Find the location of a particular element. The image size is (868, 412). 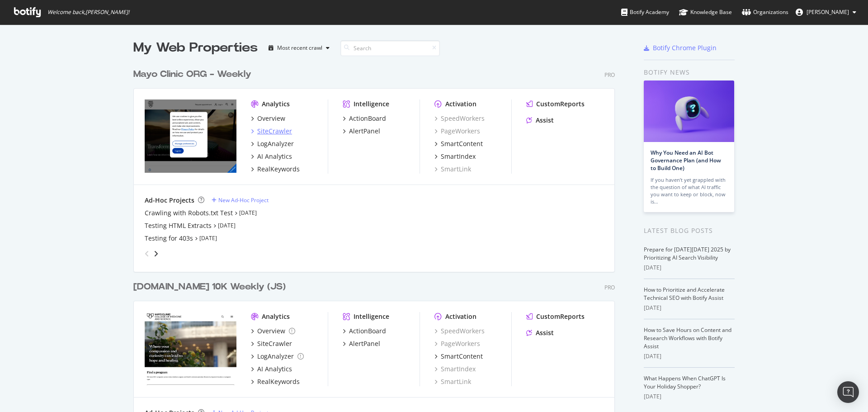

a: Testing for 403s is located at coordinates (168, 238).